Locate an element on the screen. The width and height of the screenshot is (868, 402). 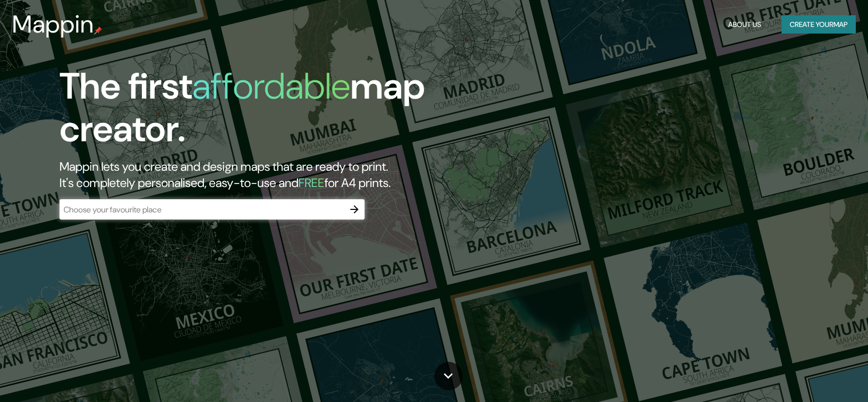
h1: The first map creator. is located at coordinates (276, 112).